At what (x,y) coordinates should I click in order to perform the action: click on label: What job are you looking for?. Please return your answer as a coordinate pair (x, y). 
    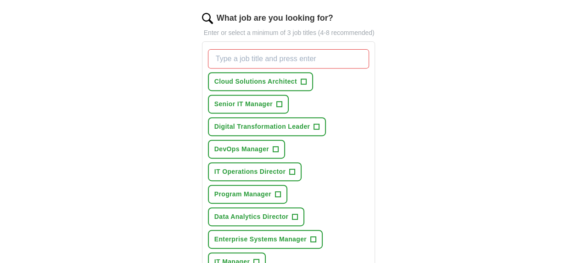
    Looking at the image, I should click on (275, 18).